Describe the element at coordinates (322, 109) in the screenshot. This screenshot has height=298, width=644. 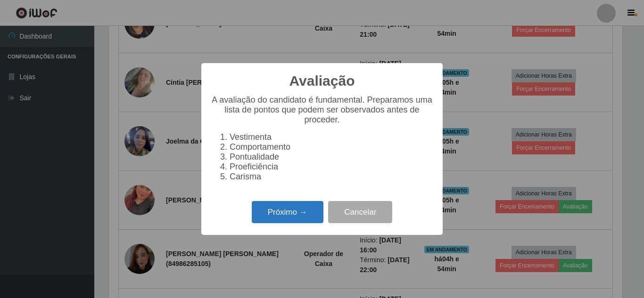
I see `p: A avaliação do candidato é fundamental. Preparamos uma lista de pontos que podem ser observados a...` at that location.